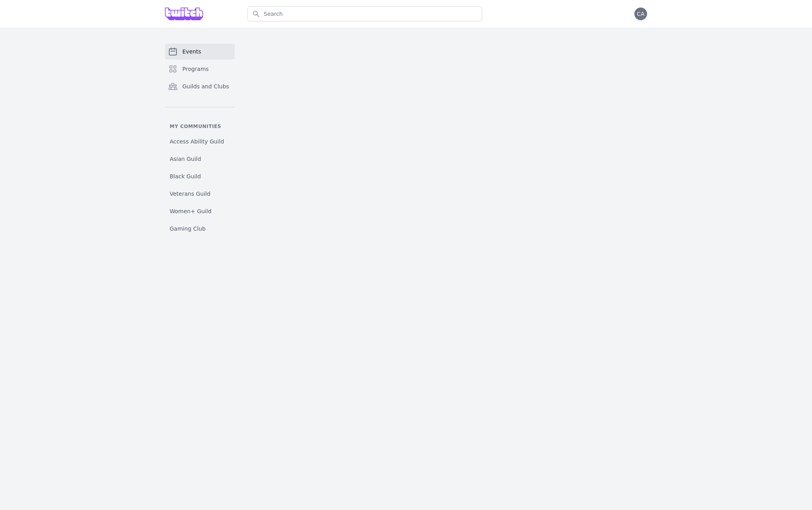 The image size is (812, 510). What do you see at coordinates (200, 176) in the screenshot?
I see `a: Black Guild` at bounding box center [200, 176].